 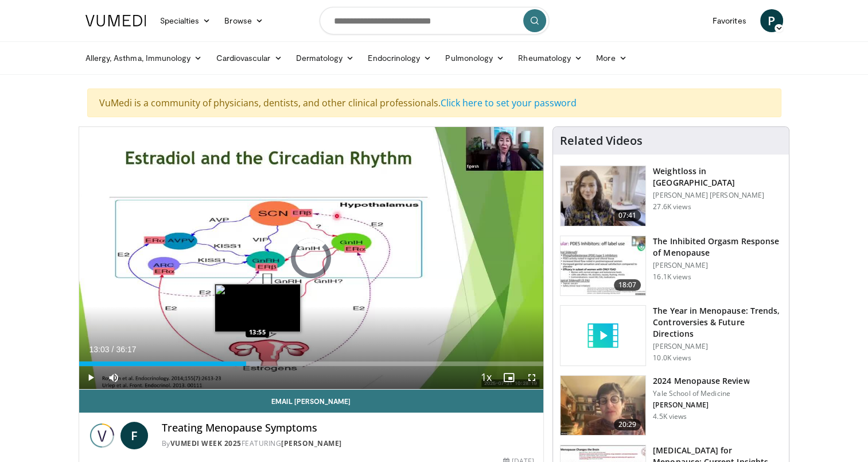 What do you see at coordinates (612, 58) in the screenshot?
I see `a: More` at bounding box center [612, 58].